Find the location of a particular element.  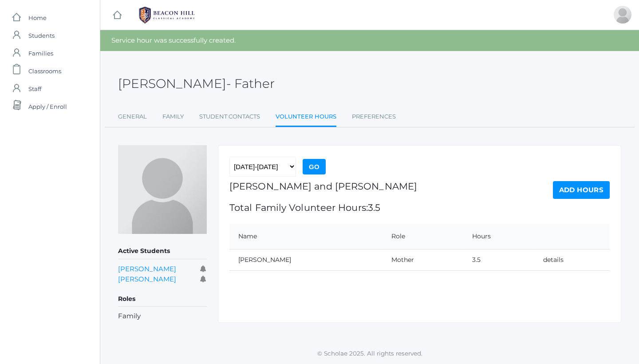

a: details is located at coordinates (553, 260).